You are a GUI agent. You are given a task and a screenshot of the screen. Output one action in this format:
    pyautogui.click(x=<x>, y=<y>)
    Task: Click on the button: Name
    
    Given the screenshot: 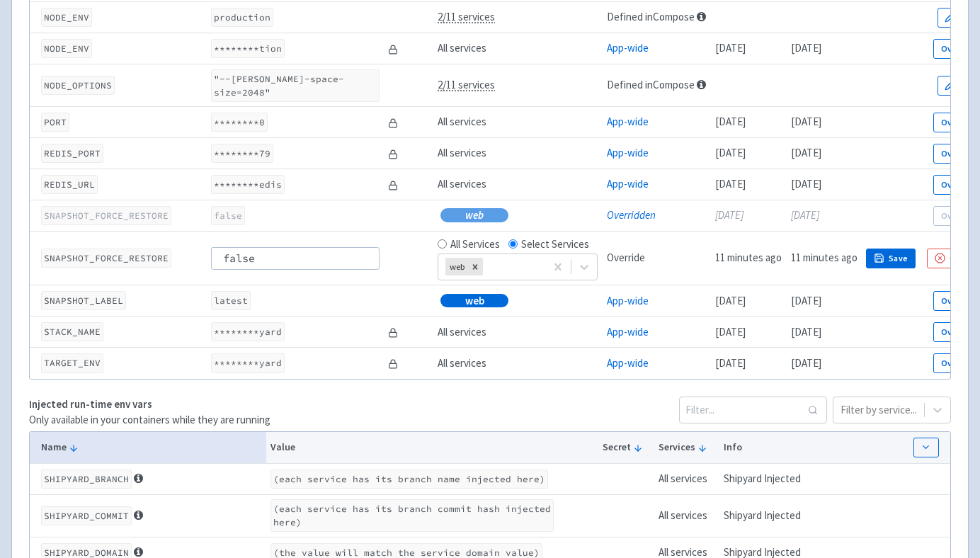 What is the action you would take?
    pyautogui.click(x=152, y=447)
    